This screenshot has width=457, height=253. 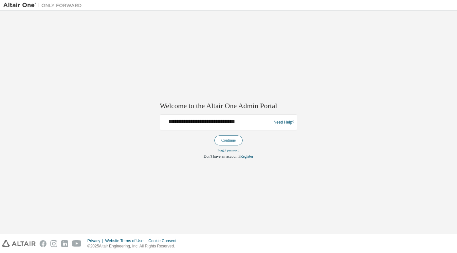 What do you see at coordinates (134, 246) in the screenshot?
I see `p: © 2025 Altair Engineering, Inc. All Rights Reserved.` at bounding box center [134, 246].